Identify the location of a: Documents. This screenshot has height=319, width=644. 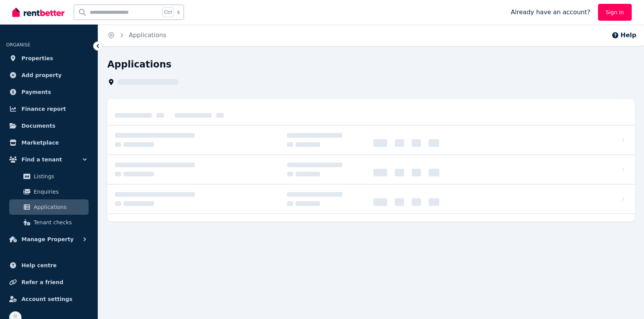
(49, 126).